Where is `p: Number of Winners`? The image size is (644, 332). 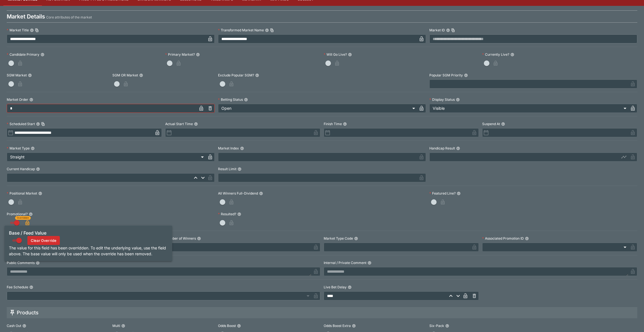 p: Number of Winners is located at coordinates (181, 238).